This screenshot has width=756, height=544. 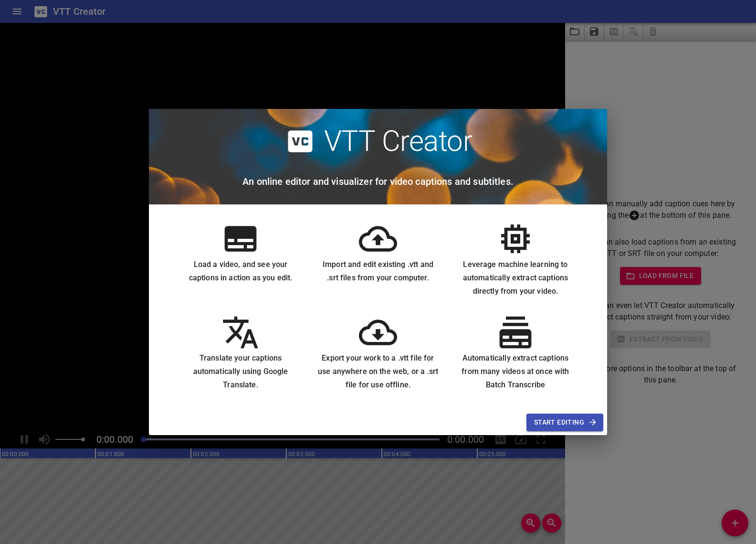 What do you see at coordinates (378, 182) in the screenshot?
I see `h6: An online editor and visualizer for video captions and subtitles.` at bounding box center [378, 182].